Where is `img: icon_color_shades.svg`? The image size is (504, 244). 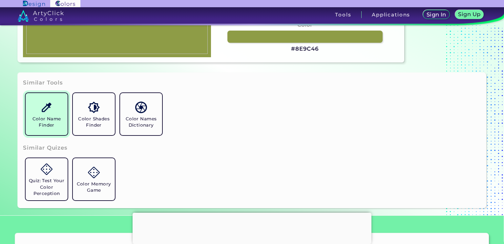
img: icon_color_shades.svg is located at coordinates (94, 107).